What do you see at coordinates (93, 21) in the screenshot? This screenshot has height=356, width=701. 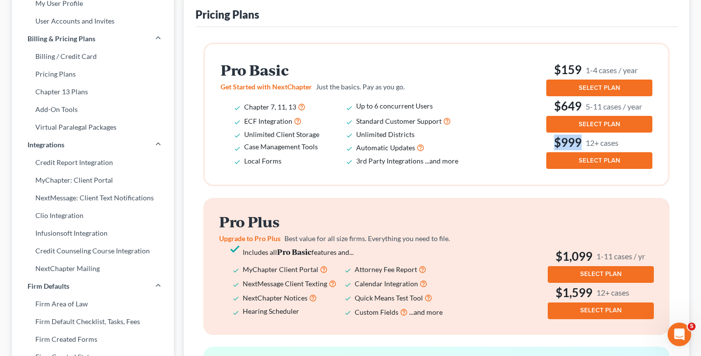 I see `a: User Accounts and Invites` at bounding box center [93, 21].